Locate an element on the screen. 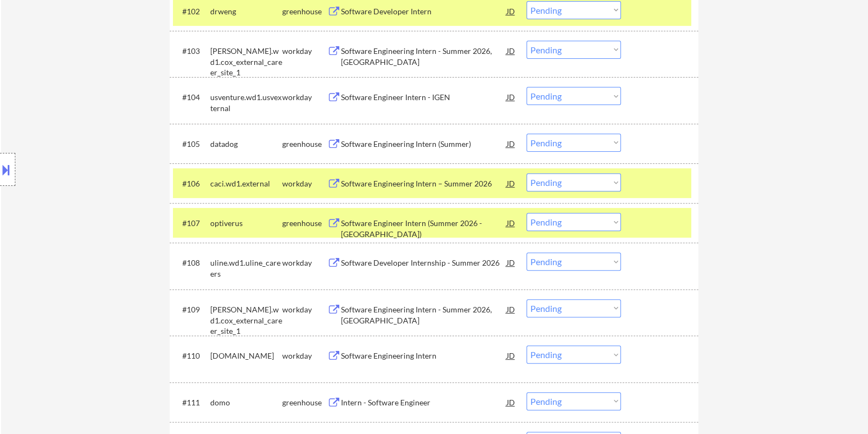  div: domo is located at coordinates (246, 402).